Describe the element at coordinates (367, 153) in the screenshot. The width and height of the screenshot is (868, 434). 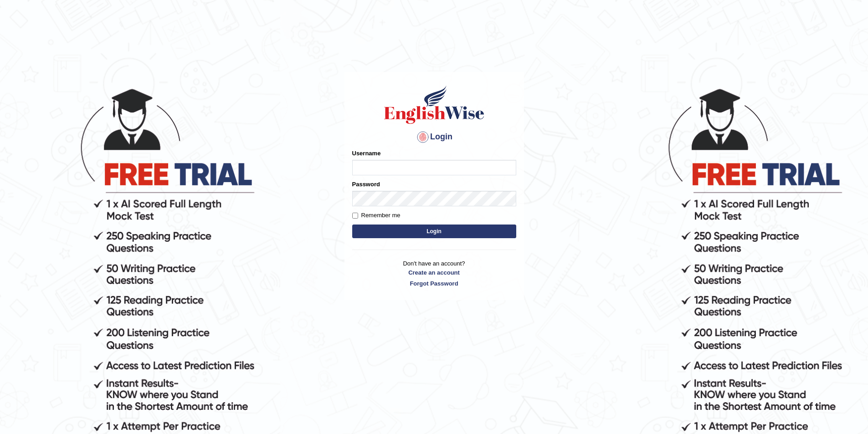
I see `label: Username` at that location.